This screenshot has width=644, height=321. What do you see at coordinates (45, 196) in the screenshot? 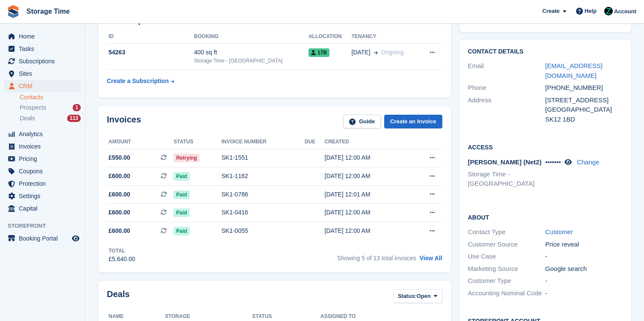
I see `span: Settings` at bounding box center [45, 196].